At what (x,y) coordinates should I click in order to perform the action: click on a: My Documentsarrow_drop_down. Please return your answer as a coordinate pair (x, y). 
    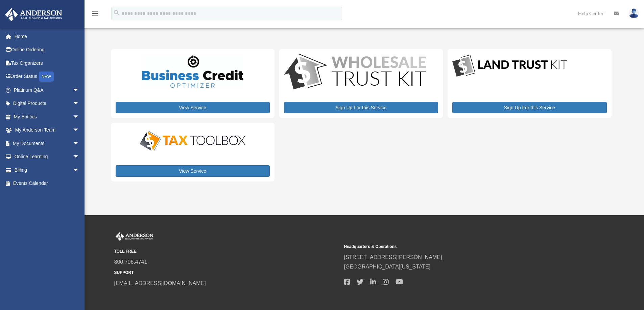
    Looking at the image, I should click on (47, 144).